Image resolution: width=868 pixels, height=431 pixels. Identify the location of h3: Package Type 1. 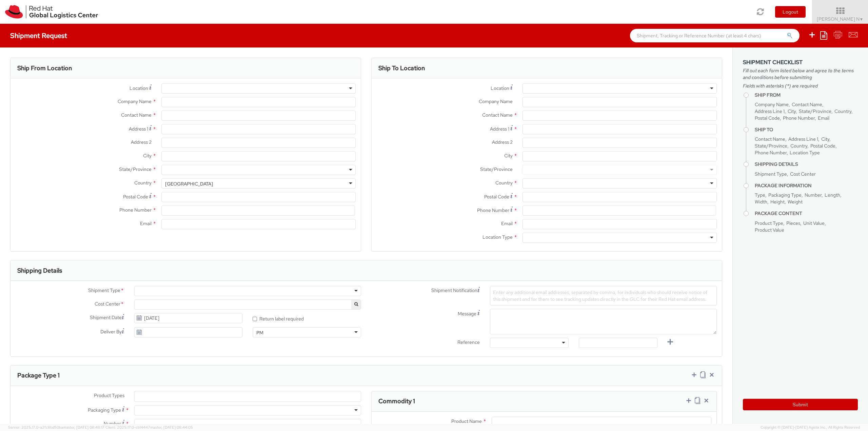
(38, 375).